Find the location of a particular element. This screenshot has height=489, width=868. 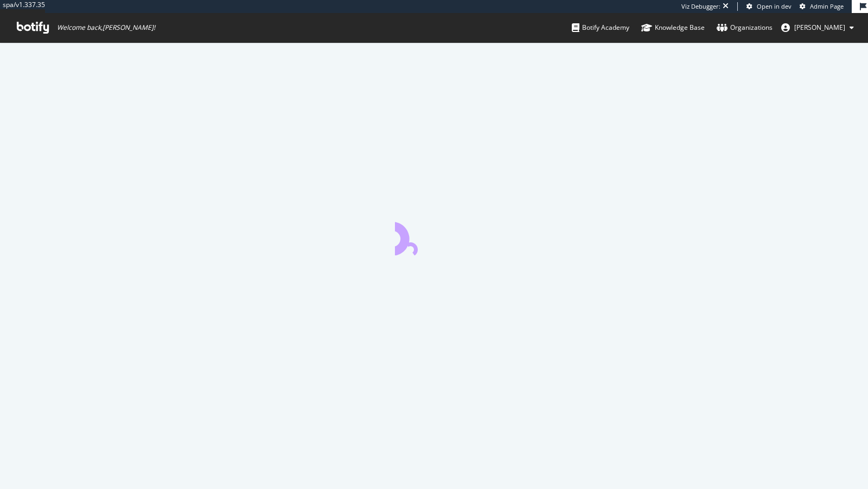

a: Botify Academy is located at coordinates (600, 28).